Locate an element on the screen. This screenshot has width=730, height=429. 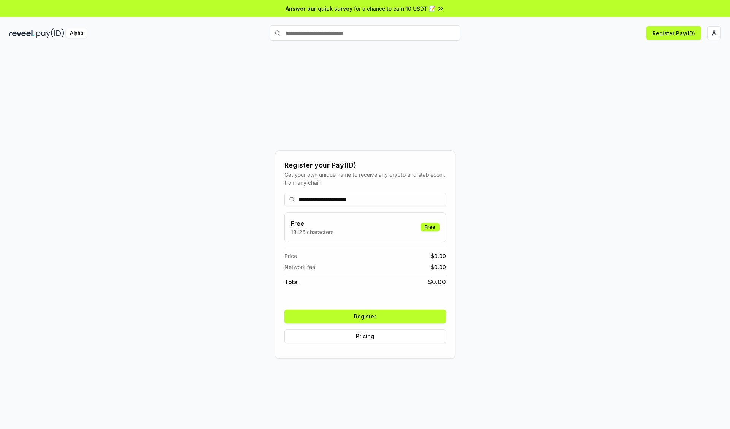
div: Free is located at coordinates (430, 227).